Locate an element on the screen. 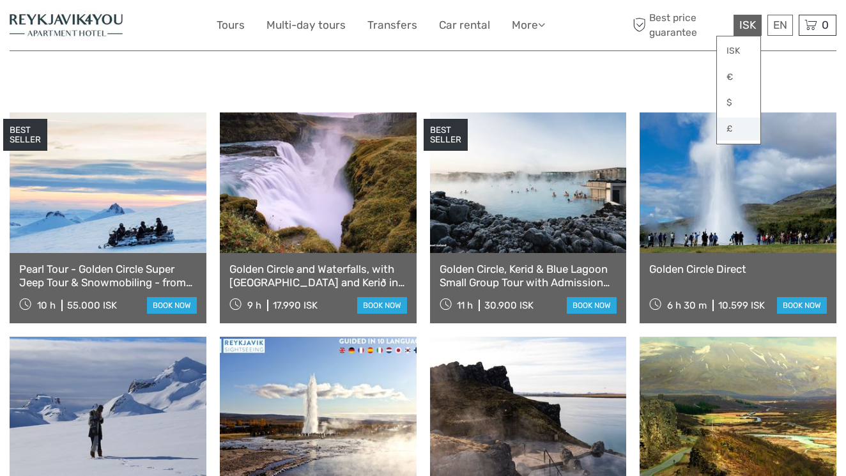 The image size is (846, 476). div: 30.900 ISK is located at coordinates (508, 305).